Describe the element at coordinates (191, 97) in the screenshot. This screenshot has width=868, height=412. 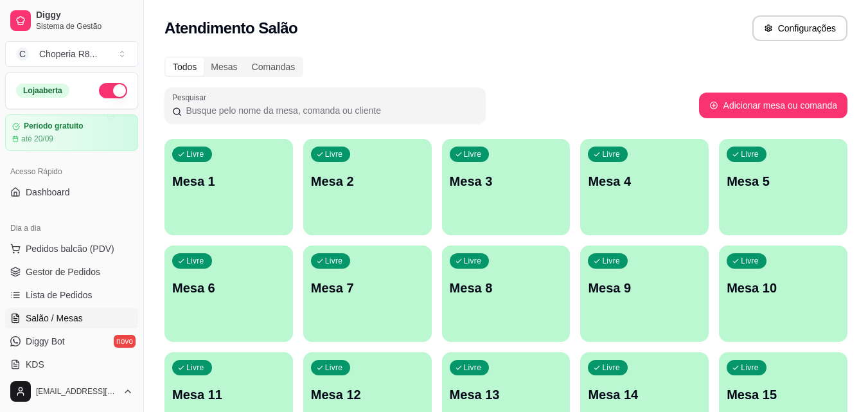
I see `label: Pesquisar` at that location.